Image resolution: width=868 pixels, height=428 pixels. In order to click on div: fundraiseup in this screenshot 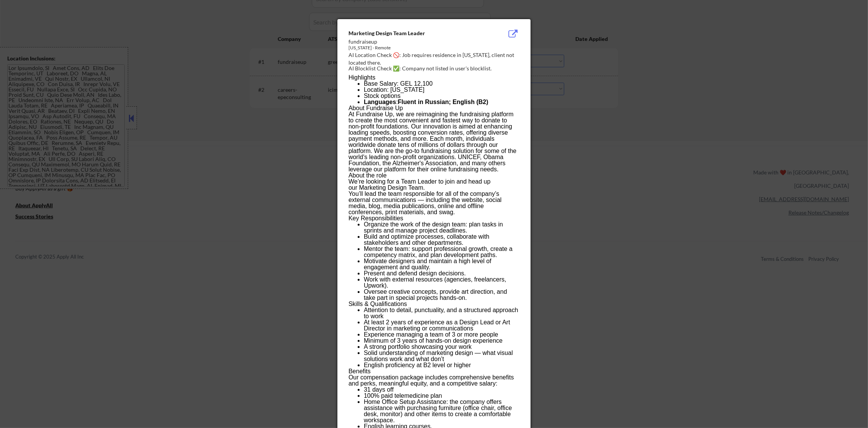, I will do `click(415, 42)`.